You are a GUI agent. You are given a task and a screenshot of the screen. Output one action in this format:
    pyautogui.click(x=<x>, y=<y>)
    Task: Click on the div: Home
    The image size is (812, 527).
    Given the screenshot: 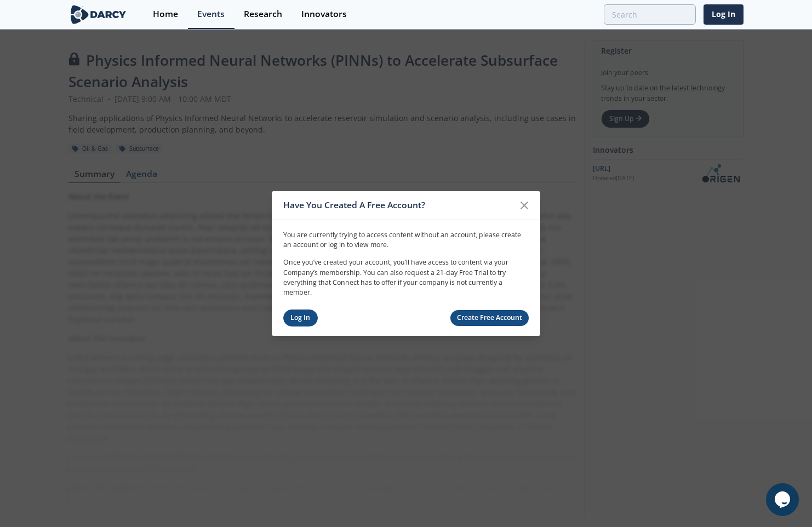 What is the action you would take?
    pyautogui.click(x=165, y=14)
    